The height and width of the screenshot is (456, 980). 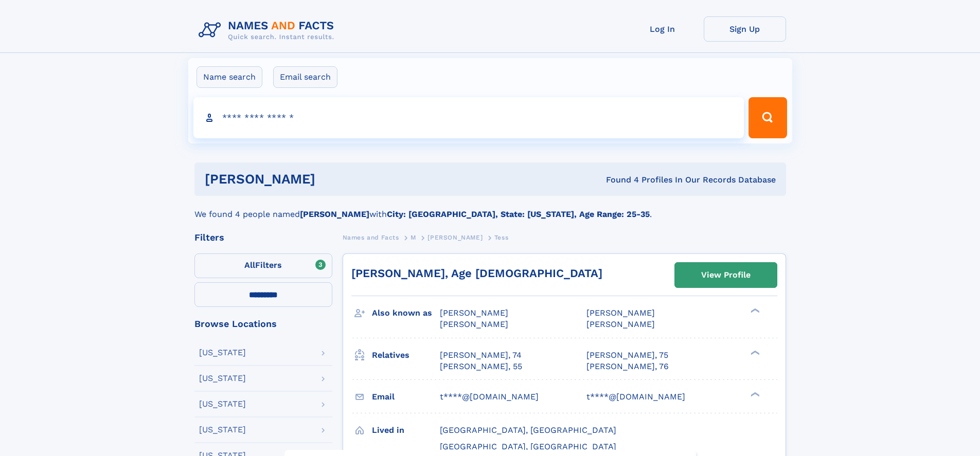 I want to click on label: Email search, so click(x=305, y=77).